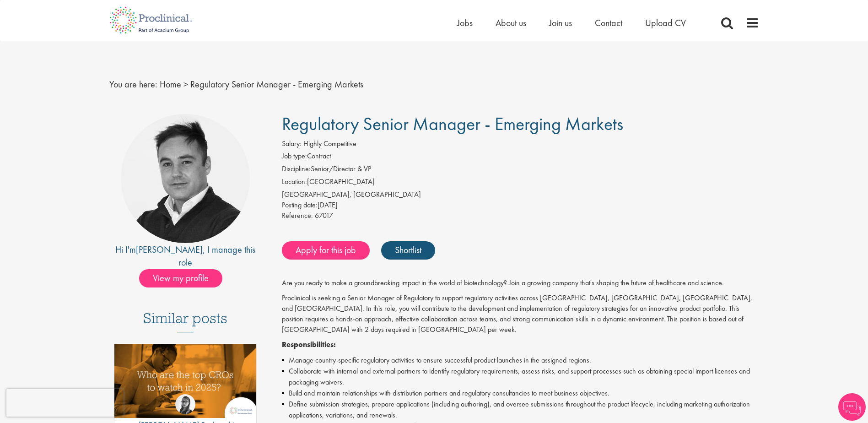 This screenshot has width=868, height=423. Describe the element at coordinates (511, 23) in the screenshot. I see `a: About us` at that location.